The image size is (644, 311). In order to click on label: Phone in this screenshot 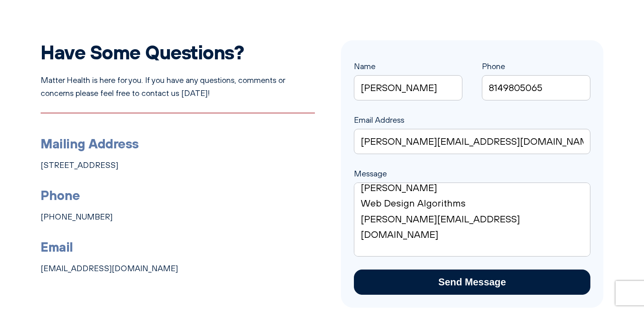, I will do `click(536, 76)`.